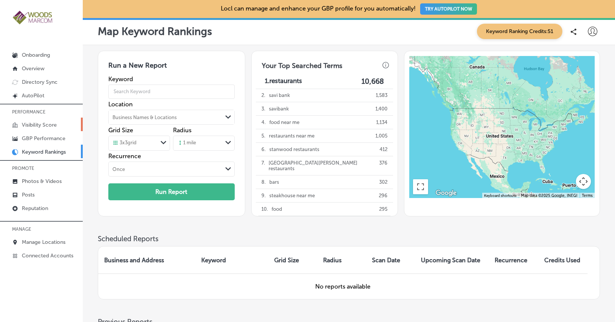  I want to click on p: Onboarding, so click(36, 55).